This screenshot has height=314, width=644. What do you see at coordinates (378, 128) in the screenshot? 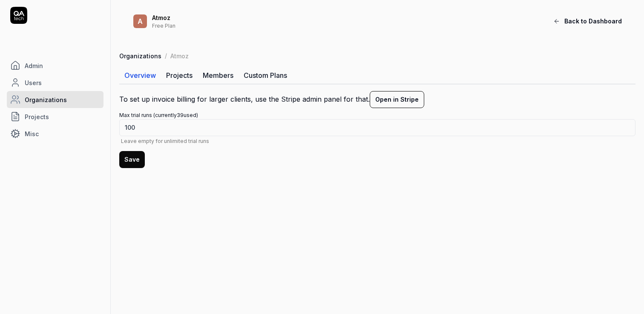
I see `input: Max trial runs (currently39used)Leave empty for unlimited trial runs` at bounding box center [378, 128].